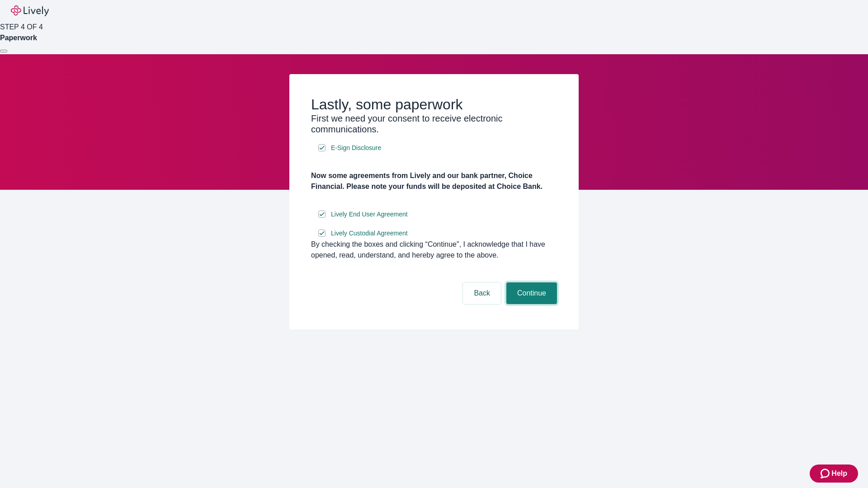 This screenshot has width=868, height=488. Describe the element at coordinates (370, 233) in the screenshot. I see `span: Lively Custodial Agreement` at that location.